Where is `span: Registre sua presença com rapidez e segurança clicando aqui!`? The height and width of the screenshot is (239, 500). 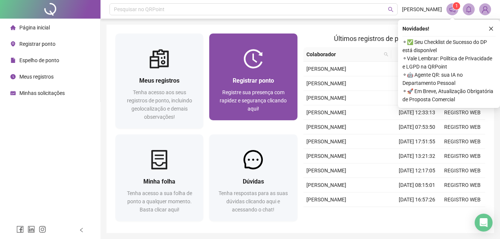 span: Registre sua presença com rapidez e segurança clicando aqui! is located at coordinates (253, 100).